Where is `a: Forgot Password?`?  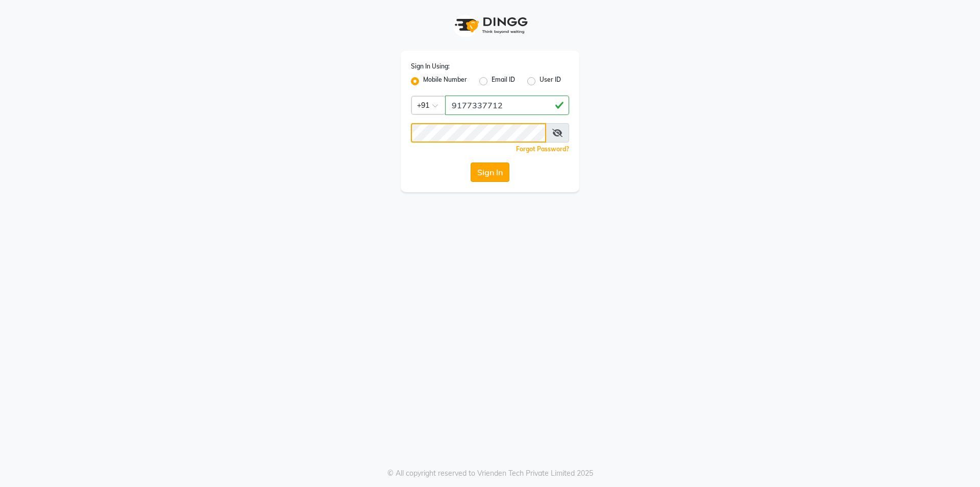 a: Forgot Password? is located at coordinates (543, 149).